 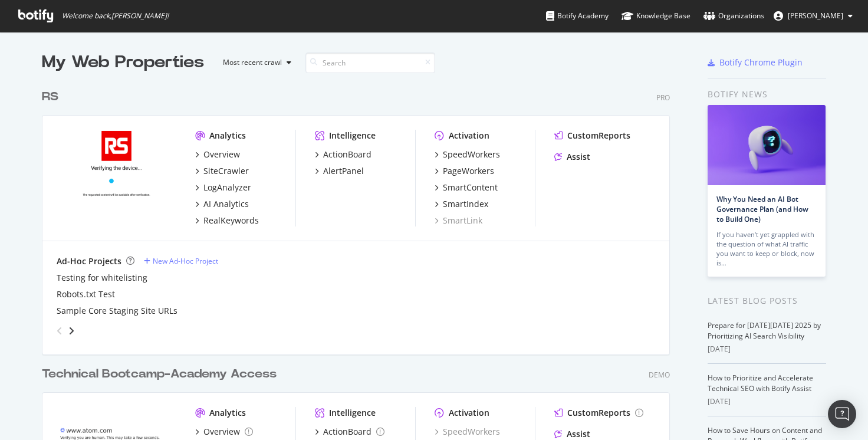 What do you see at coordinates (102, 278) in the screenshot?
I see `a: Testing for whitelisting` at bounding box center [102, 278].